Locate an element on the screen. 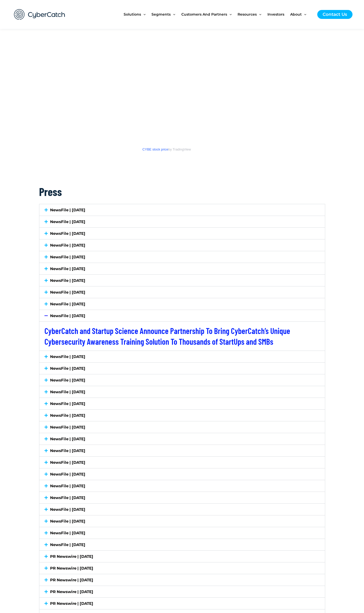  div: by TradingView is located at coordinates (167, 150).